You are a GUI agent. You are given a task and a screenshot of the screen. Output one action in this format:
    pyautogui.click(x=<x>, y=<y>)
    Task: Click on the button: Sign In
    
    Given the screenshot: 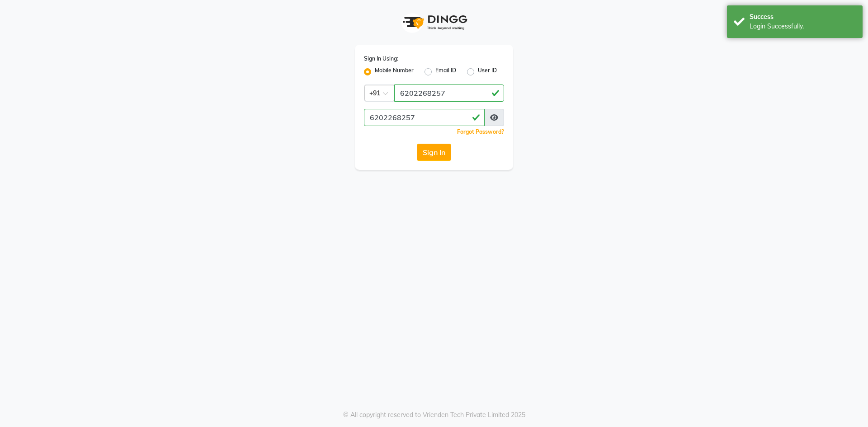 What is the action you would take?
    pyautogui.click(x=434, y=152)
    